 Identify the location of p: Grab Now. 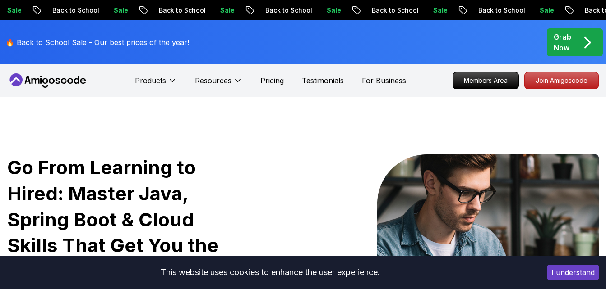
(562, 42).